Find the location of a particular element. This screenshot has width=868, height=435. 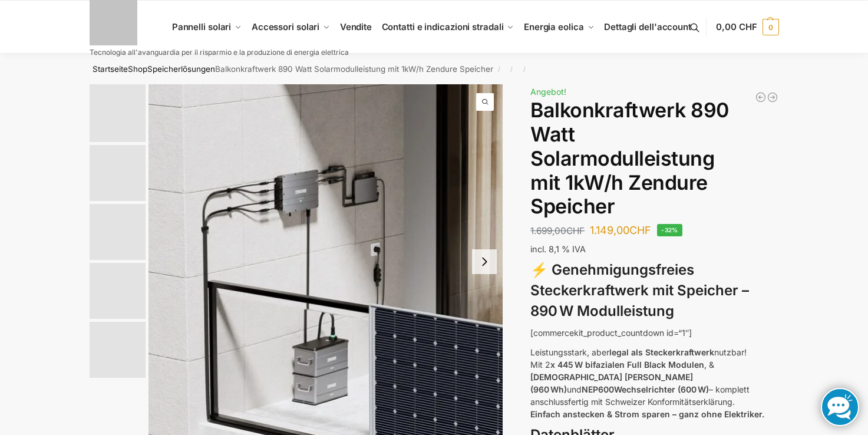

h1: Balkonkraftwerk 890 Watt Solarmodulleistung mit 1kW/h Zendure Speicher is located at coordinates (654, 158).